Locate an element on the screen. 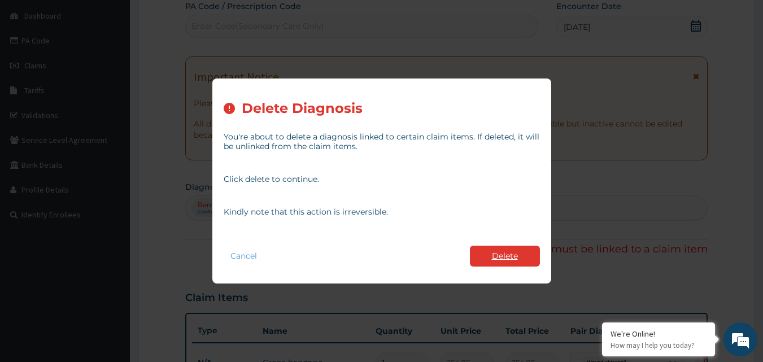 The width and height of the screenshot is (763, 362). textarea: Type your message and hit 'Enter' is located at coordinates (110, 261).